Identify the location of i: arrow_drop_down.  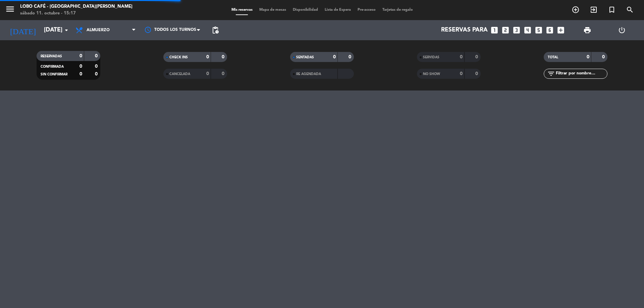
(66, 30).